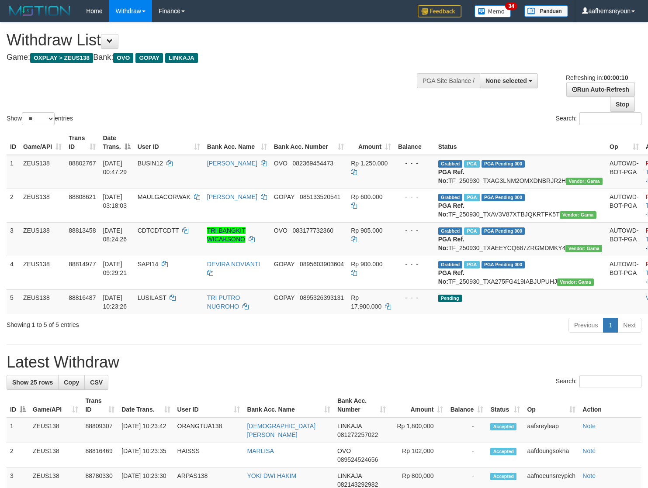 This screenshot has height=488, width=648. I want to click on a: Show 25 rows, so click(32, 383).